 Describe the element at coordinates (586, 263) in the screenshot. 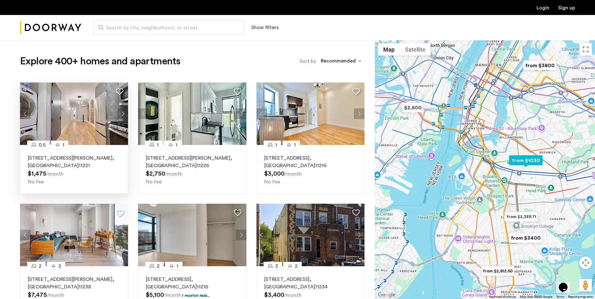

I see `button: Map camera controls` at that location.